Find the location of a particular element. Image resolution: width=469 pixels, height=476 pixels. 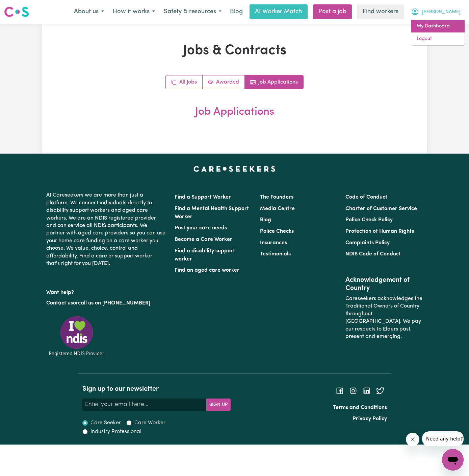

p: or is located at coordinates (106, 303).